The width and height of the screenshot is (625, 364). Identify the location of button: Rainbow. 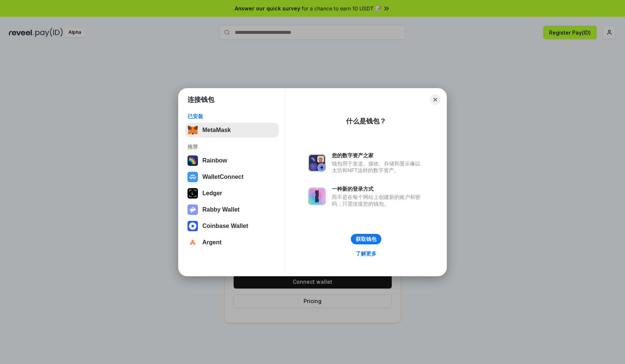
(231, 161).